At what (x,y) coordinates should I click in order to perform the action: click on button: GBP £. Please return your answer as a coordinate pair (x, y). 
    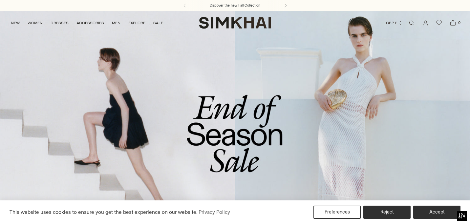
    Looking at the image, I should click on (394, 23).